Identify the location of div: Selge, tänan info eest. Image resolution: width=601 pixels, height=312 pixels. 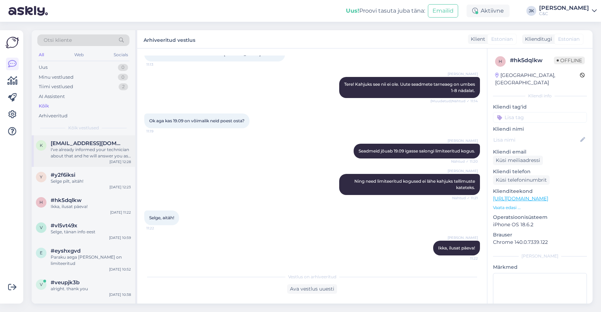
(91, 232).